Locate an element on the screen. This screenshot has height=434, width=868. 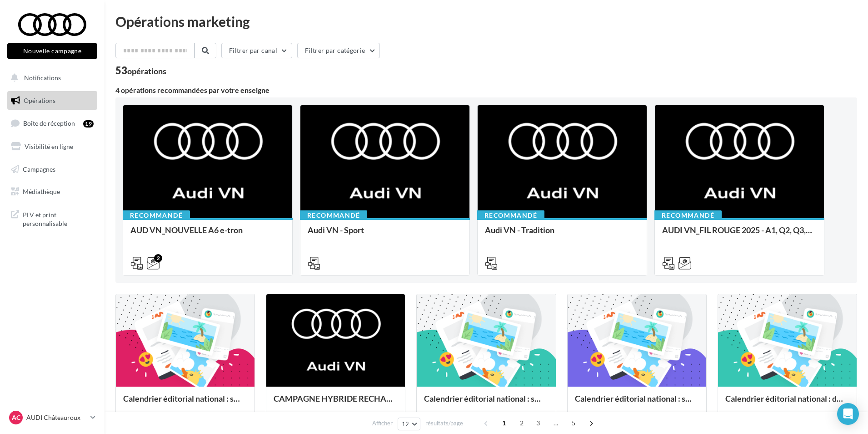
p: AUDI Châteauroux is located at coordinates (56, 417).